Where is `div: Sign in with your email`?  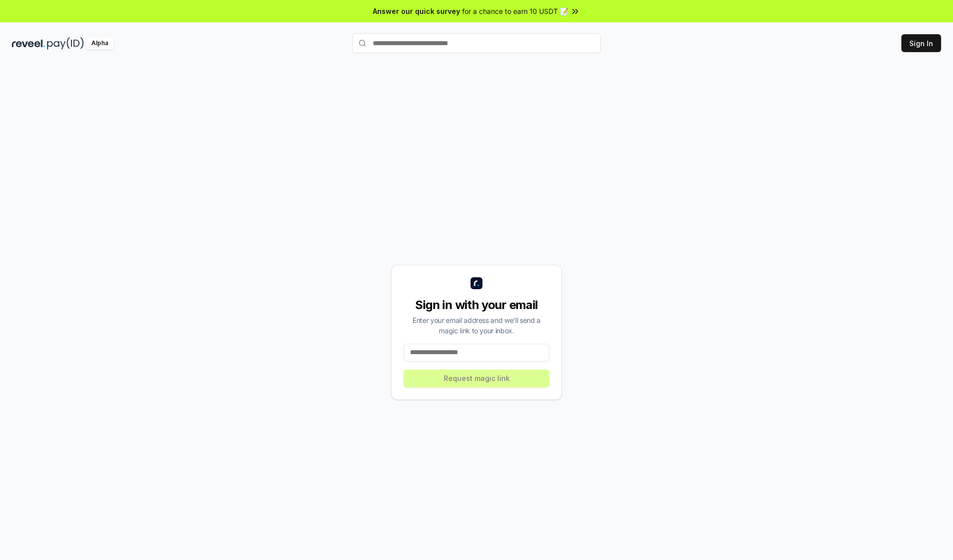
div: Sign in with your email is located at coordinates (476, 305).